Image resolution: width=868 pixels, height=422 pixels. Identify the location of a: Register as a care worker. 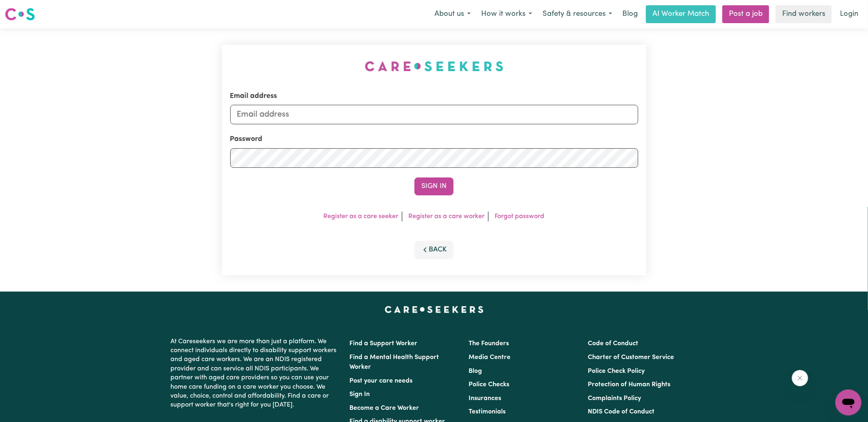
(446, 217).